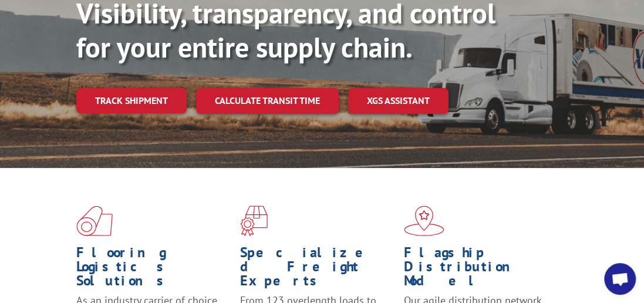 The height and width of the screenshot is (303, 644). Describe the element at coordinates (318, 270) in the screenshot. I see `h1: Specialized Freight Experts` at that location.